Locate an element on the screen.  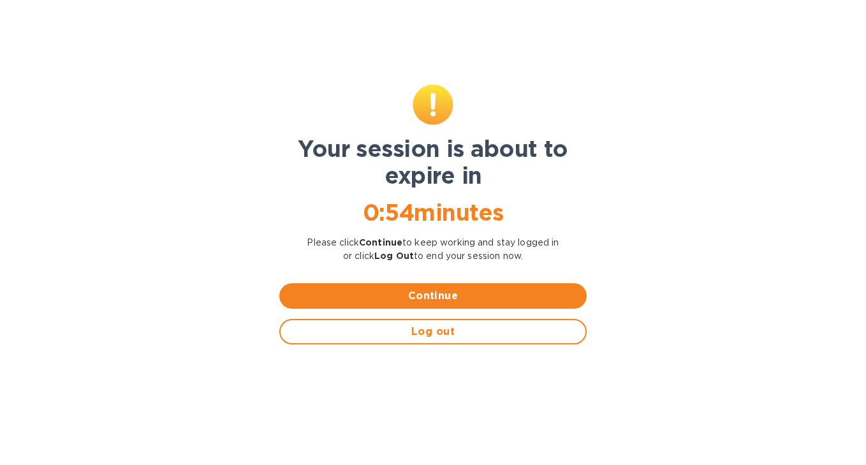
h1: 0 : 54 minutes is located at coordinates (433, 212).